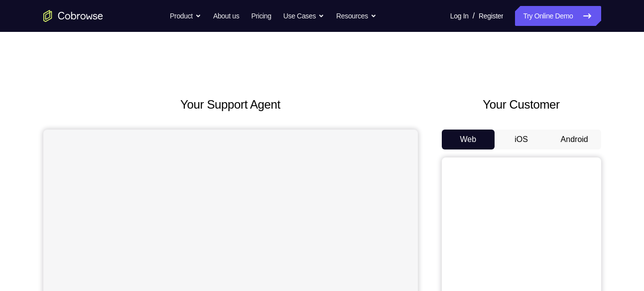 The height and width of the screenshot is (291, 644). What do you see at coordinates (521, 140) in the screenshot?
I see `button: iOS` at bounding box center [521, 140].